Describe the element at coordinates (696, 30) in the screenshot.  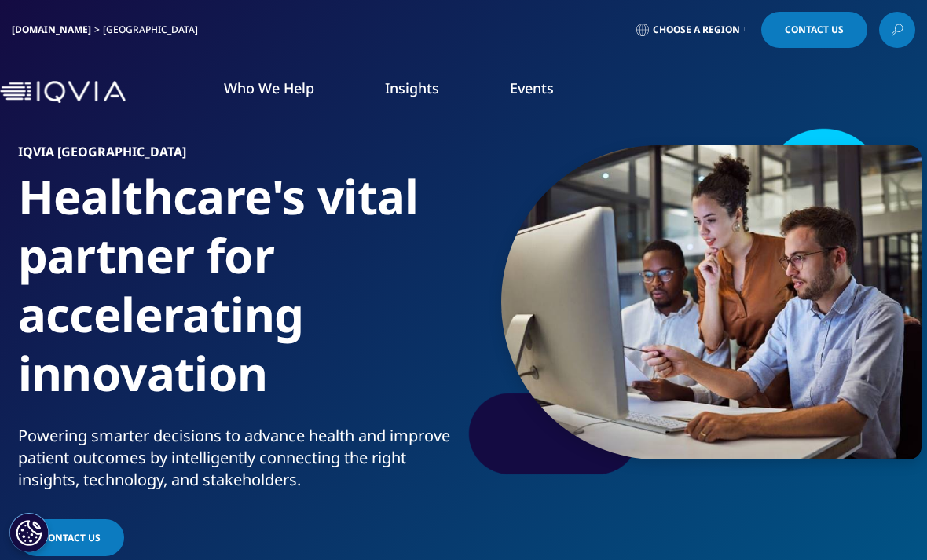
I see `span: Choose a Region` at that location.